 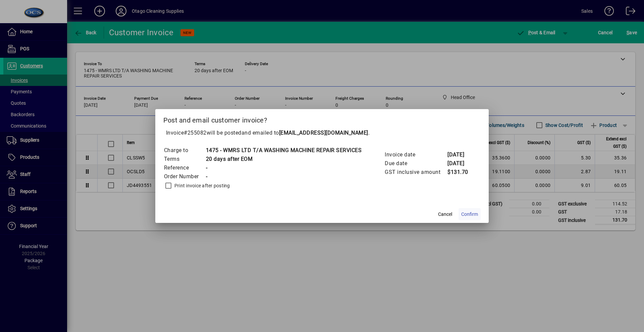 What do you see at coordinates (195, 133) in the screenshot?
I see `span: #255082` at bounding box center [195, 133].